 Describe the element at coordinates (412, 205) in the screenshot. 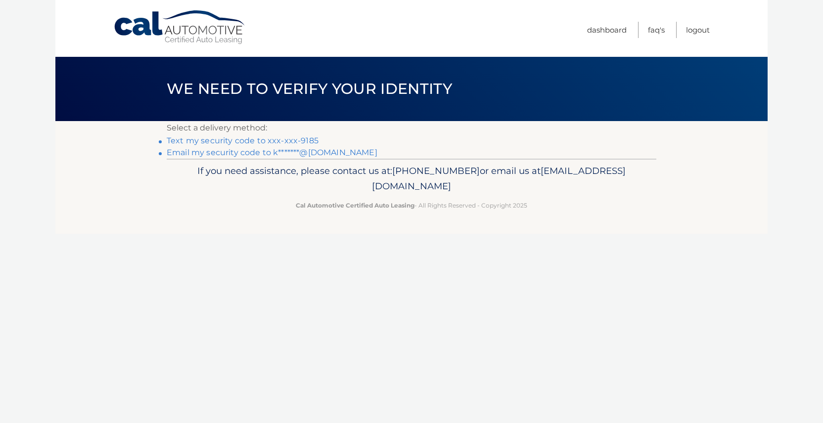

I see `p: - All Rights Reserved - Copyright 2025` at that location.